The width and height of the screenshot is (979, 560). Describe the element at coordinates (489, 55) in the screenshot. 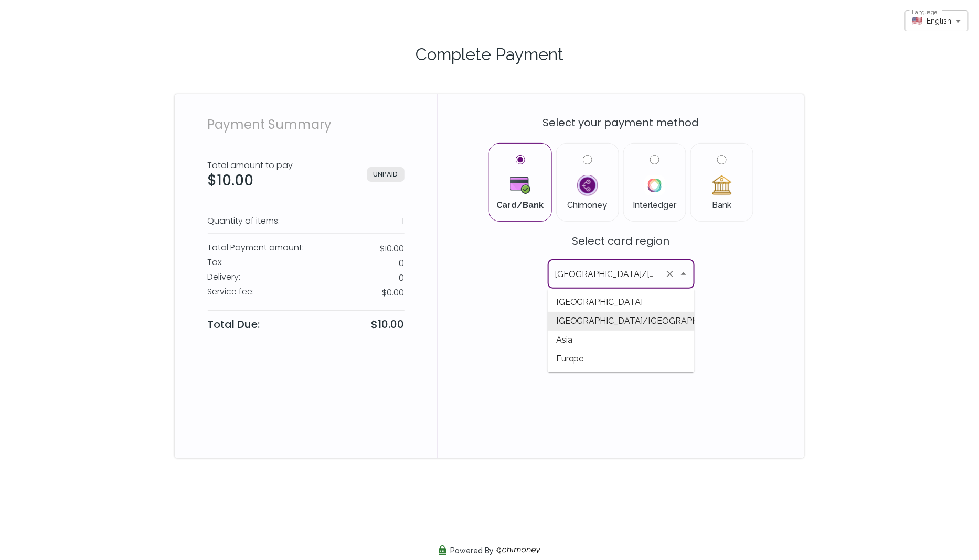

I see `p: Complete Payment` at that location.